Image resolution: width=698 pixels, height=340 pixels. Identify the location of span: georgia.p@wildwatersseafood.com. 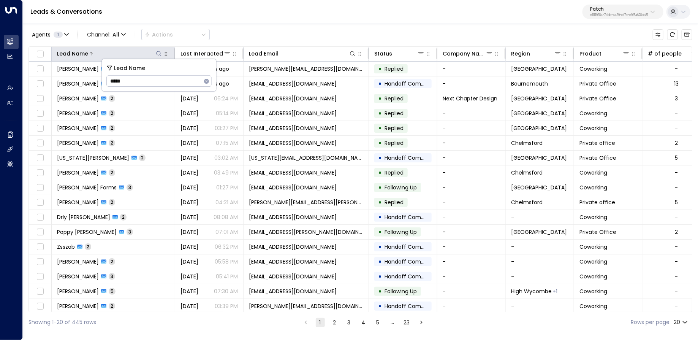
(306, 158).